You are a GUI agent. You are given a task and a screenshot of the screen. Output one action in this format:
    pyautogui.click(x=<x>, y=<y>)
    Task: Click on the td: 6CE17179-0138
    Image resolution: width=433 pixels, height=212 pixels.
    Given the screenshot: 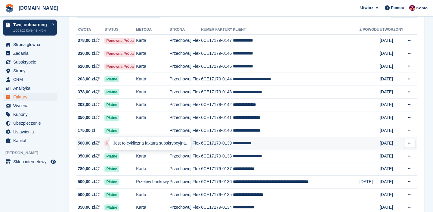 What is the action you would take?
    pyautogui.click(x=217, y=156)
    